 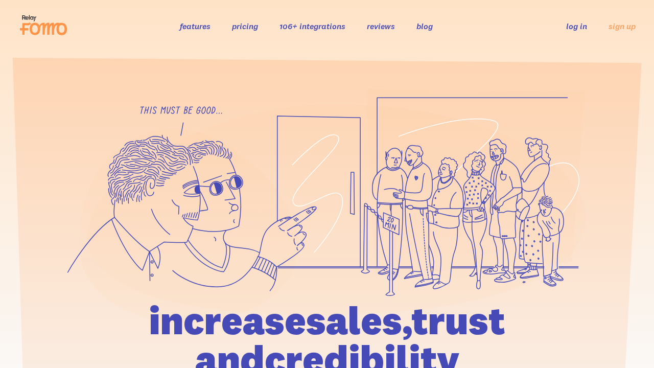 I want to click on a: pricing, so click(x=245, y=26).